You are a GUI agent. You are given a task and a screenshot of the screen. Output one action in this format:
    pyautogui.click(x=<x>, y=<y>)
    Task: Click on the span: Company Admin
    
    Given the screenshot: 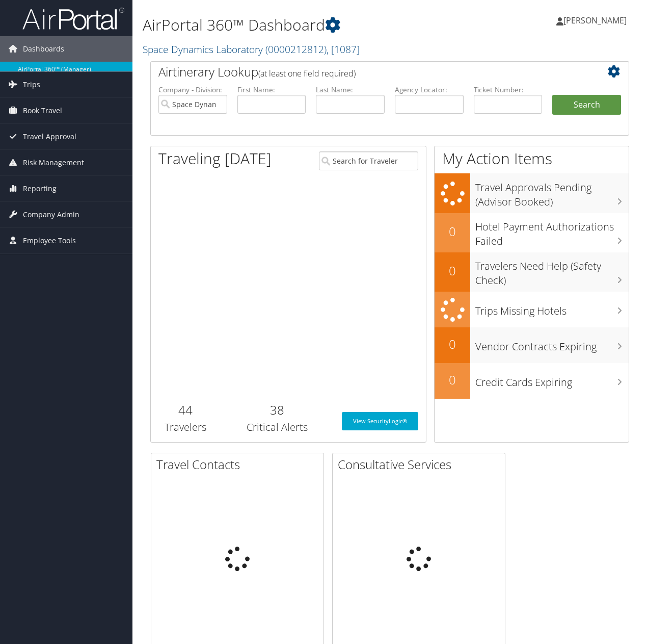 What is the action you would take?
    pyautogui.click(x=51, y=214)
    